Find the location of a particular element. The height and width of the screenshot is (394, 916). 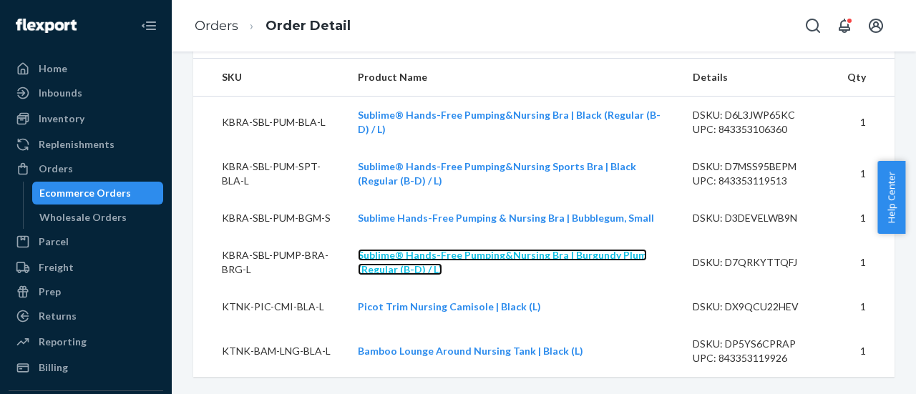

div: Home is located at coordinates (53, 69).